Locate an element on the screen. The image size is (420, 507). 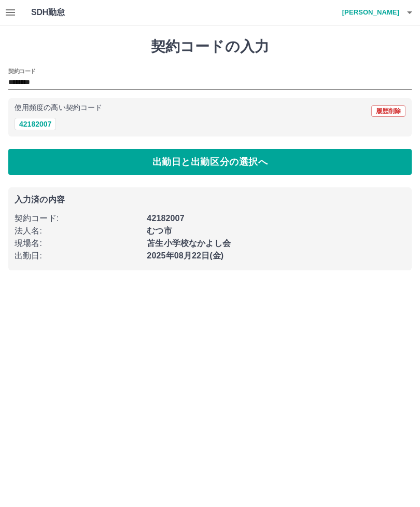
p: 法人名 : is located at coordinates (77, 231).